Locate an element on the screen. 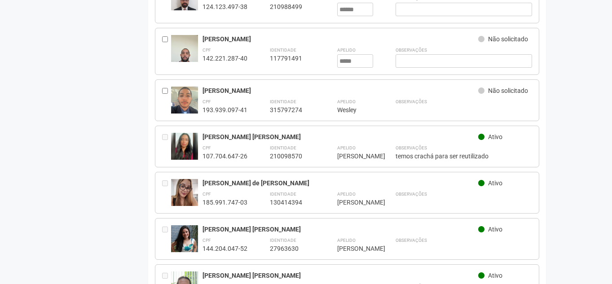 The width and height of the screenshot is (612, 284). div: 27963630 is located at coordinates (292, 249).